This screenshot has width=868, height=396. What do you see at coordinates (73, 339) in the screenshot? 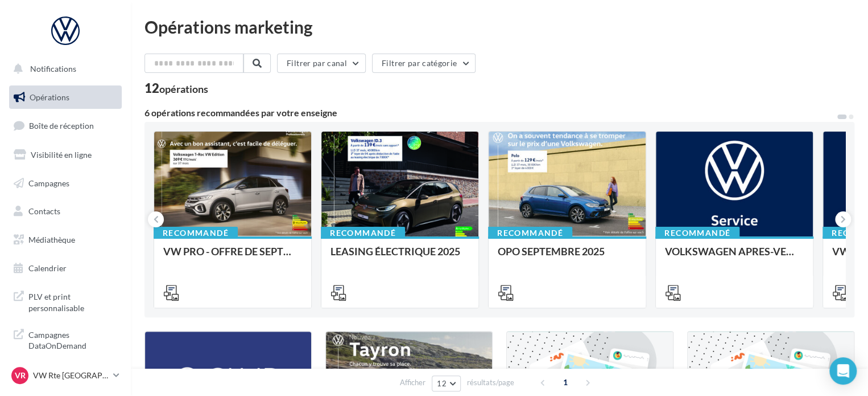
I see `span: Campagnes DataOnDemand` at bounding box center [73, 339].